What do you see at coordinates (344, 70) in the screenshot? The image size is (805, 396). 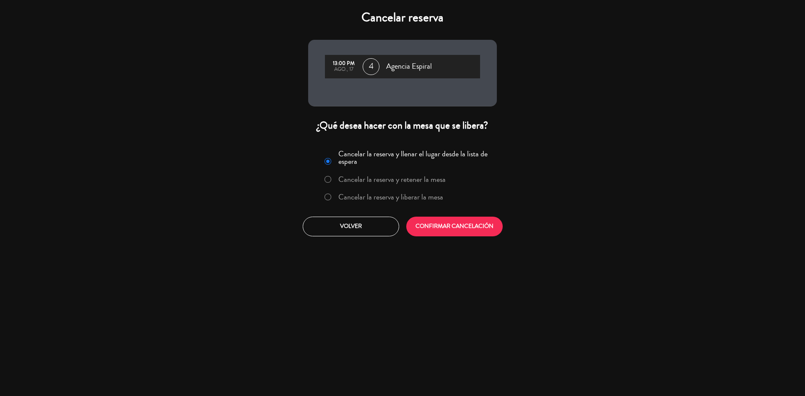 I see `div: ago., 17` at bounding box center [344, 70].